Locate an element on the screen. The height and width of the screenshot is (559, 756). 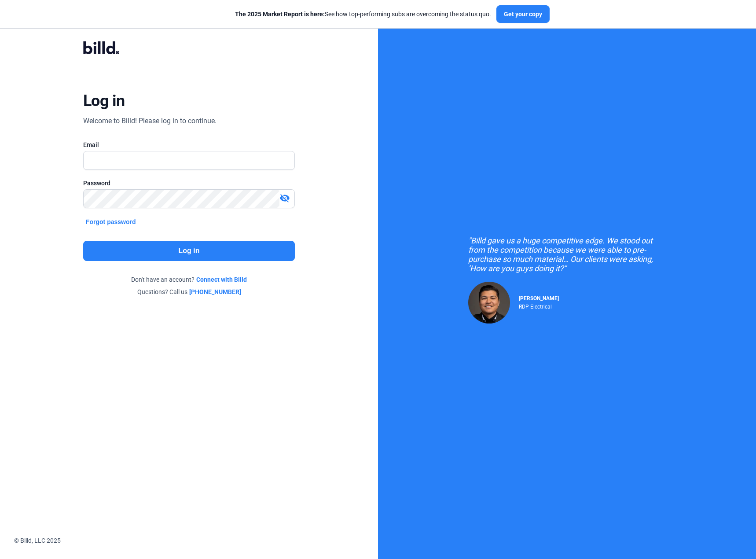
div: Questions? Call us is located at coordinates (189, 292).